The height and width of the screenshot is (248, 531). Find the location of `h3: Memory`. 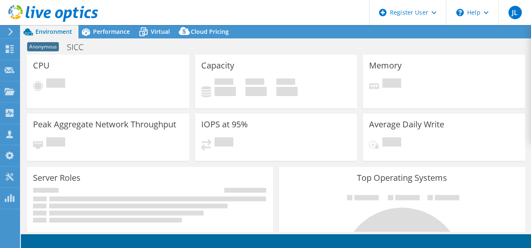

h3: Memory is located at coordinates (386, 66).